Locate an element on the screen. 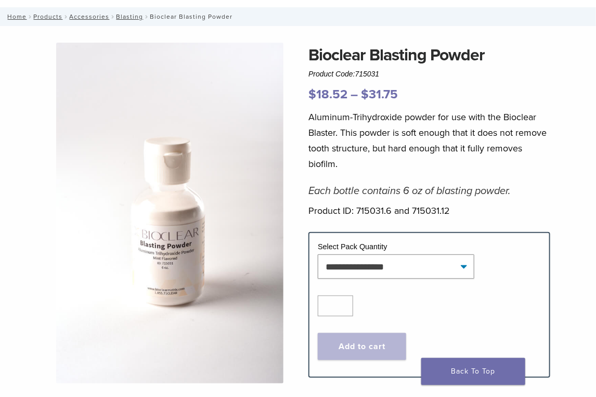  p: Aluminum-Trihydroxide powder for use with the Bioclear Blaster. This powder is soft enough that i... is located at coordinates (429, 140).